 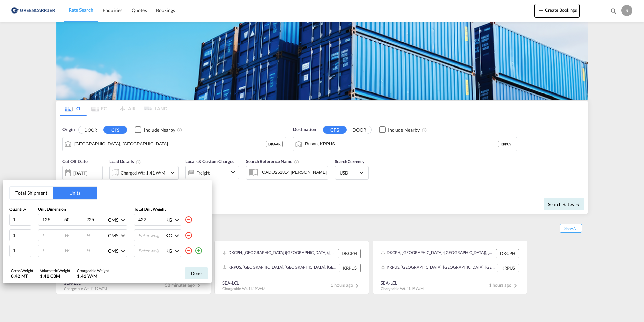 I want to click on button: Done, so click(x=197, y=273).